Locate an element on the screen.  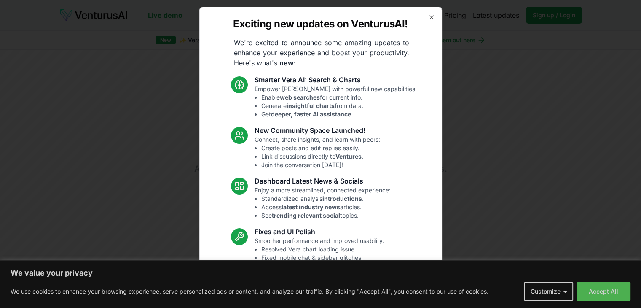
strong: Ventures is located at coordinates (348, 156).